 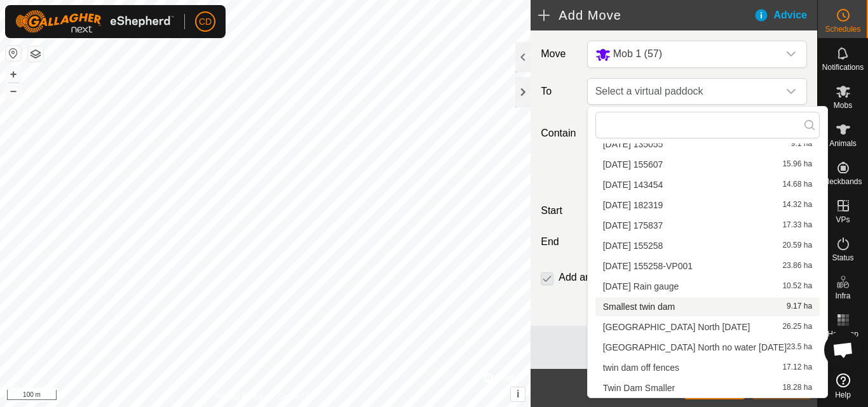 What do you see at coordinates (708, 348) in the screenshot?
I see `li: Twin Dam North no water 2025-08-25` at bounding box center [708, 348].